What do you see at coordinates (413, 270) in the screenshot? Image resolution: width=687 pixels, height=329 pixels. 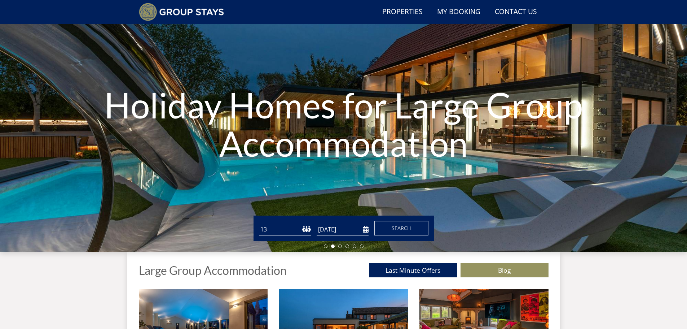 I see `a: Last Minute Offers` at bounding box center [413, 270].